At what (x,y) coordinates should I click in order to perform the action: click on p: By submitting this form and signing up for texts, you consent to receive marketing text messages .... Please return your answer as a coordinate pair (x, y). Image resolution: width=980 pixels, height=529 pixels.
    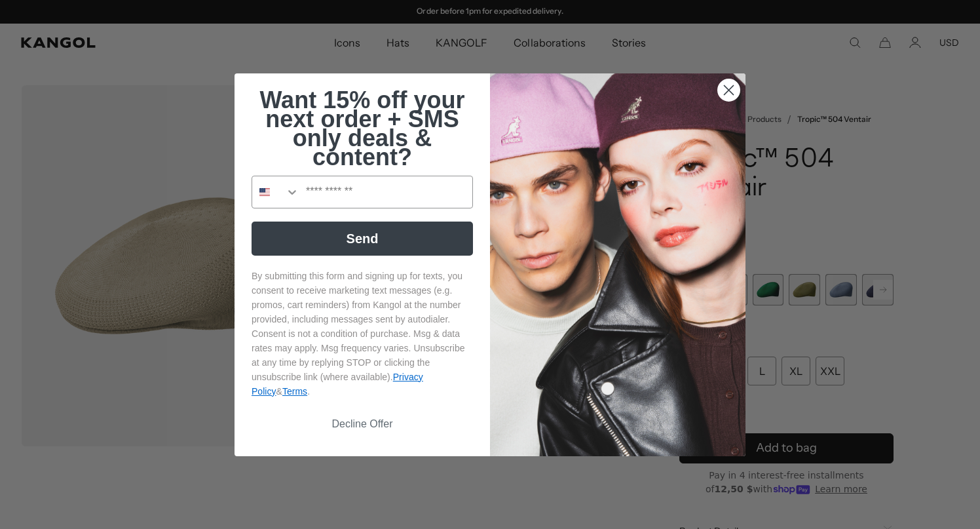
    Looking at the image, I should click on (362, 334).